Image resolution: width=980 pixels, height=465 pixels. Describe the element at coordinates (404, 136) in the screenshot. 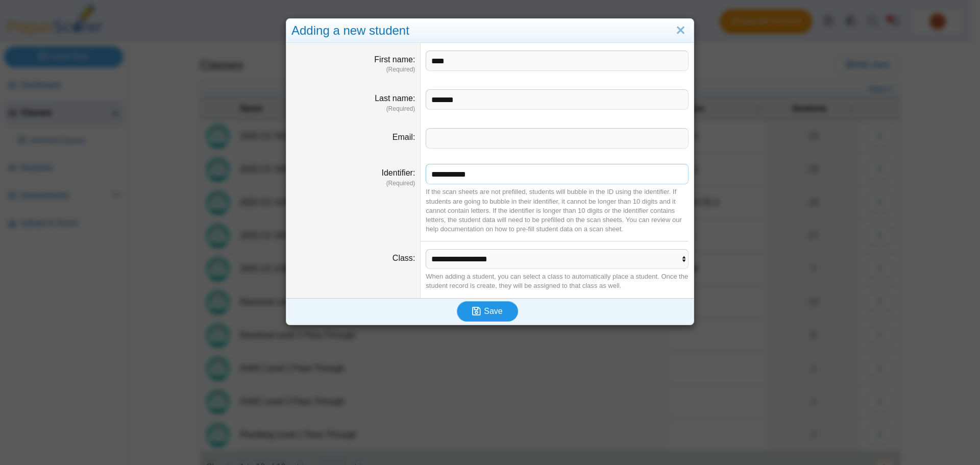

I see `label: Email` at that location.